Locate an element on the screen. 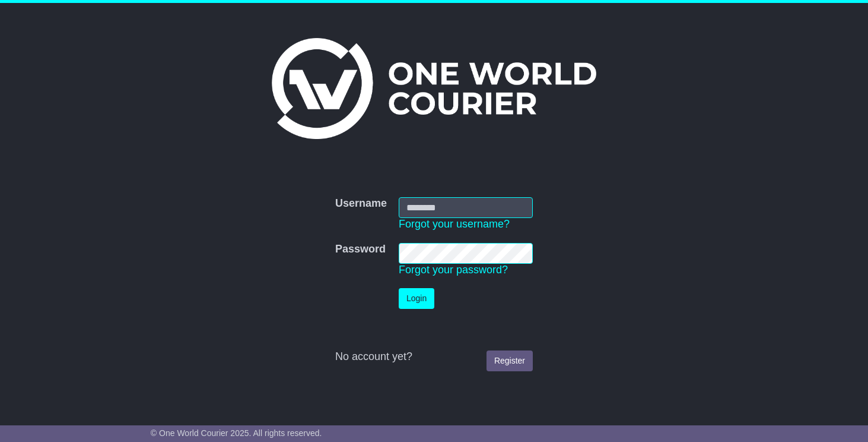 The height and width of the screenshot is (442, 868). a: Forgot your password? is located at coordinates (453, 269).